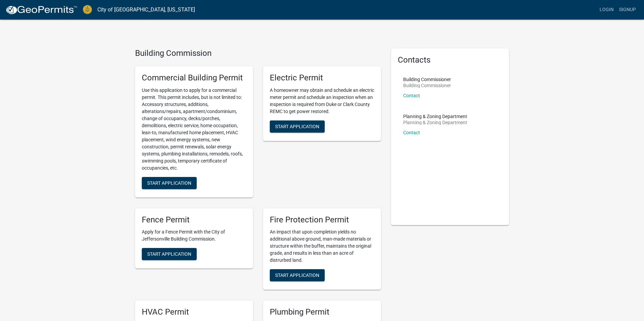 This screenshot has height=321, width=644. What do you see at coordinates (194, 235) in the screenshot?
I see `p: Apply for a Fence Permit with the City of Jeffersonville Building Commission.` at bounding box center [194, 235].